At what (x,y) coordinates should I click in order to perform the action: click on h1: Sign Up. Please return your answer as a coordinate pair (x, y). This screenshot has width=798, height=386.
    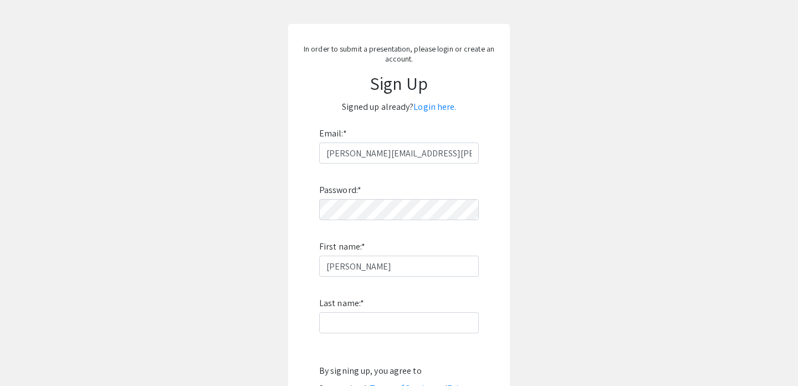
    Looking at the image, I should click on (399, 83).